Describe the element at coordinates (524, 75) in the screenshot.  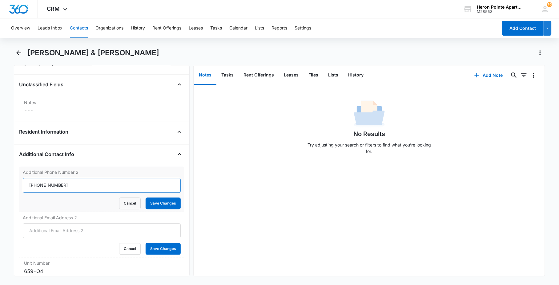
I see `button: Filters` at that location.